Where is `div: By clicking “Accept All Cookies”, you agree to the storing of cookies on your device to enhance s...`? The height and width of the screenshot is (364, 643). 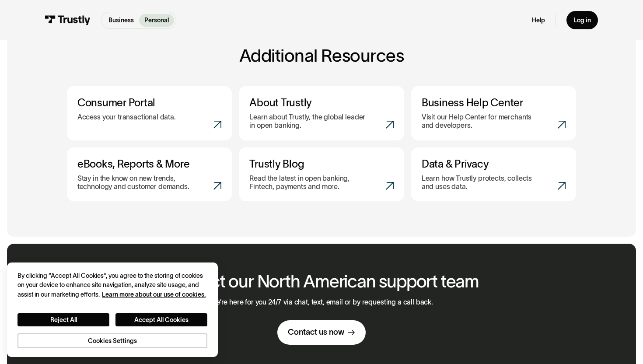 div: By clicking “Accept All Cookies”, you agree to the storing of cookies on your device to enhance s... is located at coordinates (112, 285).